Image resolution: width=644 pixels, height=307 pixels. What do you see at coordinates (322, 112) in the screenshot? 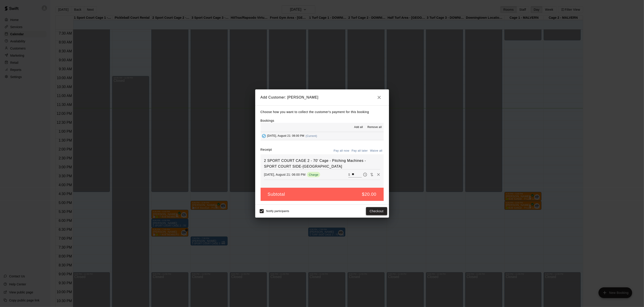
I see `p: Choose how you want to collect the customer's payment for this booking` at bounding box center [322, 112].